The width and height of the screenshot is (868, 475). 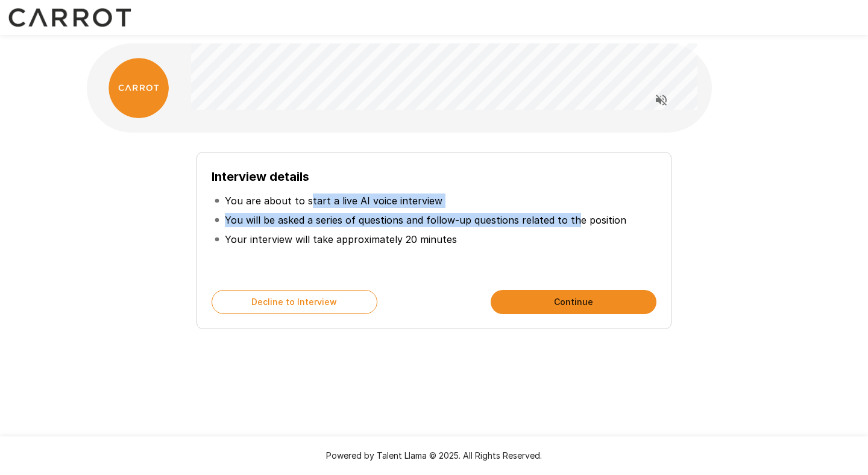 What do you see at coordinates (294, 302) in the screenshot?
I see `button: Decline to Interview` at bounding box center [294, 302].